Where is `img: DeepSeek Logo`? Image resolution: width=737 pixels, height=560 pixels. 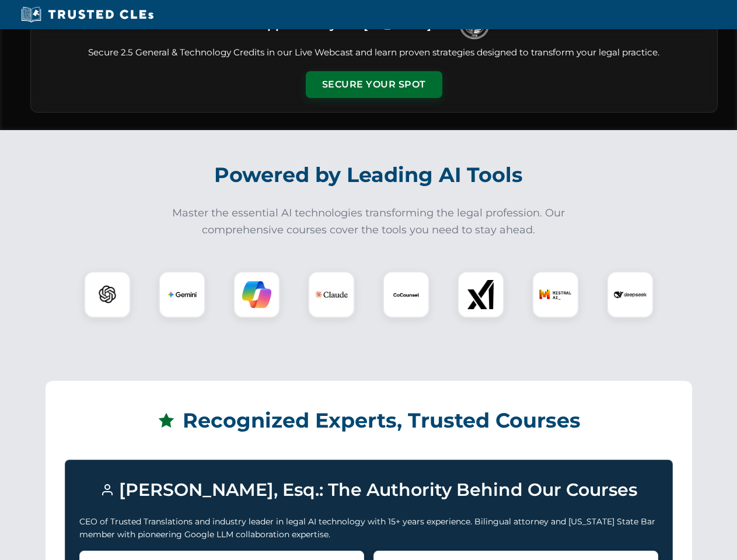
img: DeepSeek Logo is located at coordinates (630, 294).